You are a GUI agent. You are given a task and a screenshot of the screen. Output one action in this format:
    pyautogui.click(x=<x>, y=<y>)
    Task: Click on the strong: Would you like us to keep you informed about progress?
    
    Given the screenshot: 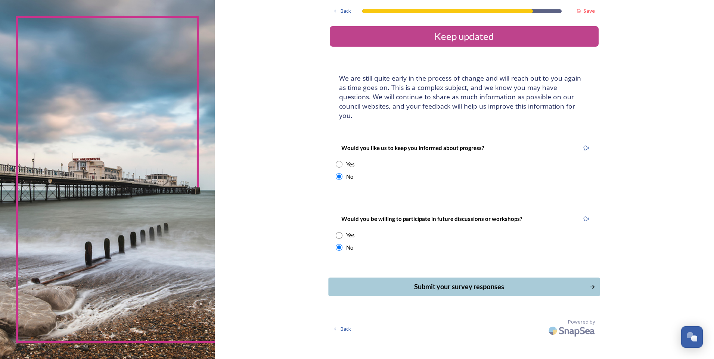 What is the action you would take?
    pyautogui.click(x=413, y=148)
    